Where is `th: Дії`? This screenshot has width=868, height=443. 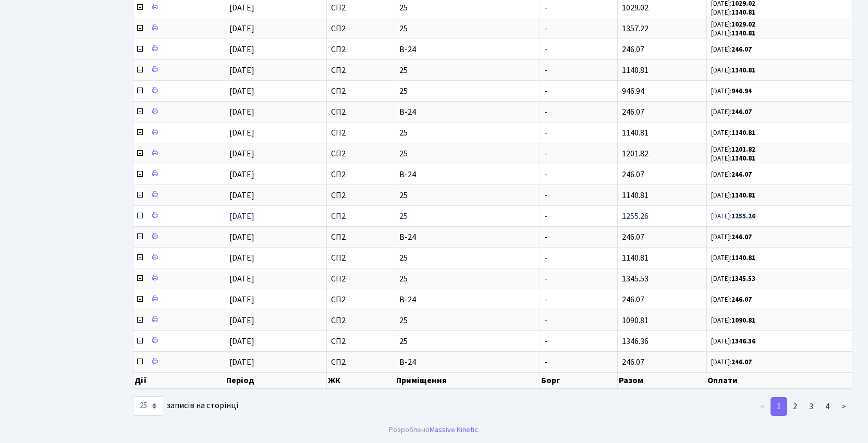
th: Дії is located at coordinates (179, 380).